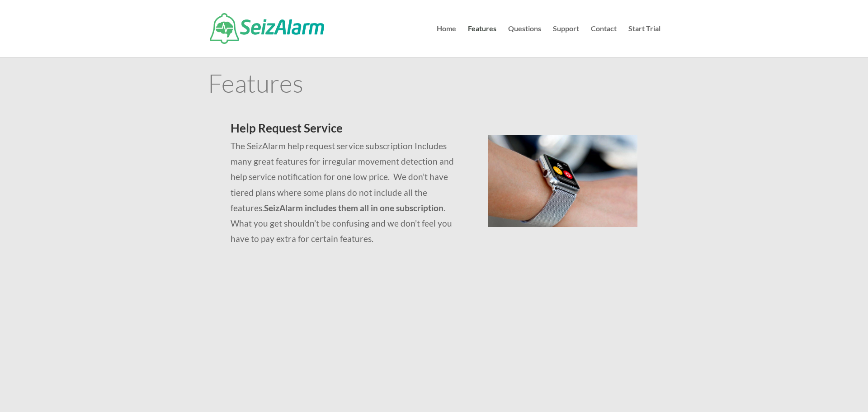 This screenshot has width=868, height=412. What do you see at coordinates (604, 41) in the screenshot?
I see `a: Contact` at bounding box center [604, 41].